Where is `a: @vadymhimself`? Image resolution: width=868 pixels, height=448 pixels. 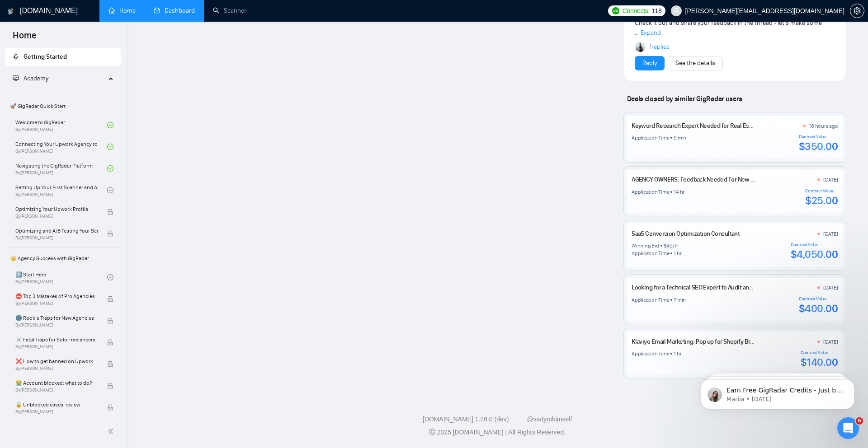 a: @vadymhimself is located at coordinates (550, 419).